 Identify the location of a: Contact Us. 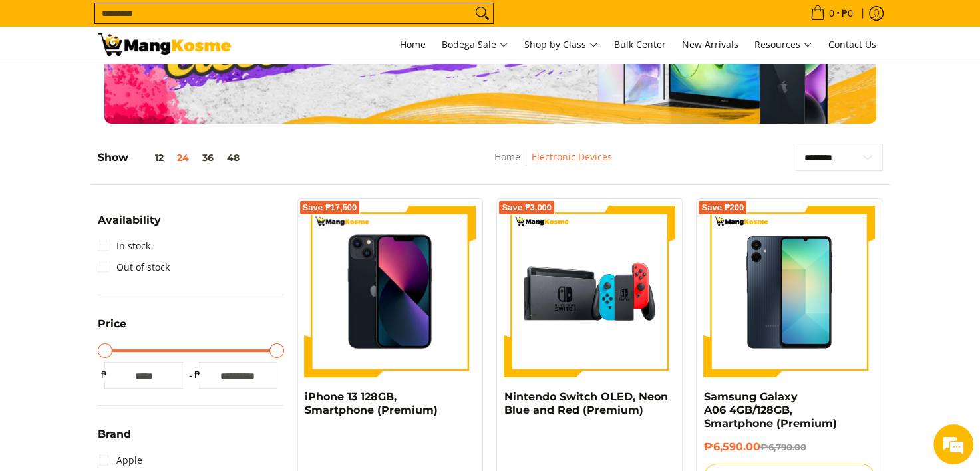
(852, 44).